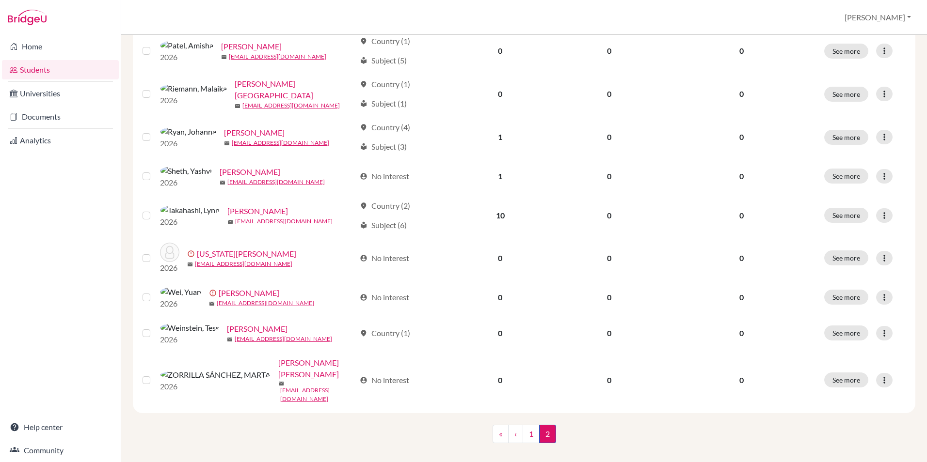 Image resolution: width=927 pixels, height=462 pixels. Describe the element at coordinates (190, 210) in the screenshot. I see `img: Takahashi, Lynn` at that location.